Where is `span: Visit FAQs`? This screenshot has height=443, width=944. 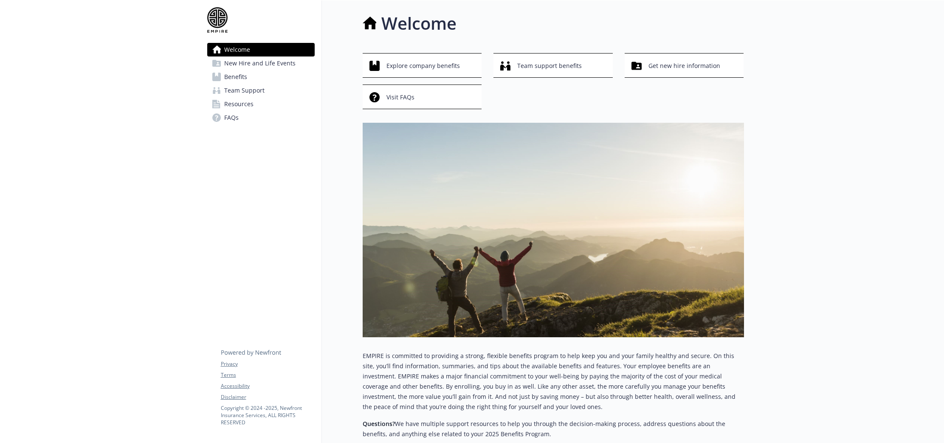
span: Visit FAQs is located at coordinates (400, 97).